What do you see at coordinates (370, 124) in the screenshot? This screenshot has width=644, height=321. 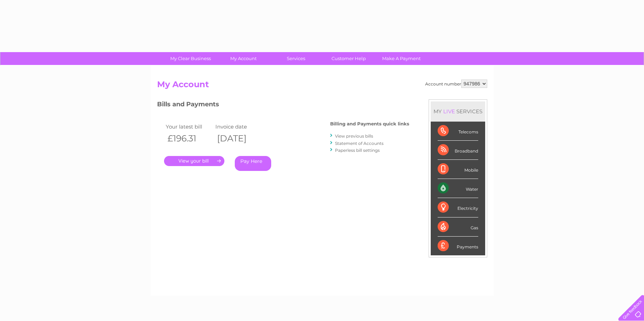 I see `h4: Billing and Payments quick links` at bounding box center [370, 124].